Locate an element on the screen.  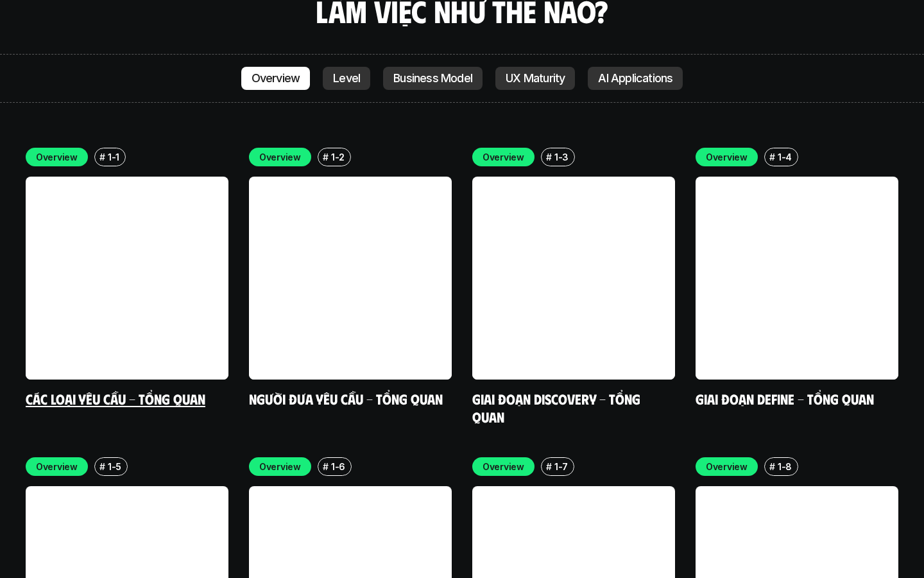
a: Business Model is located at coordinates (432, 78).